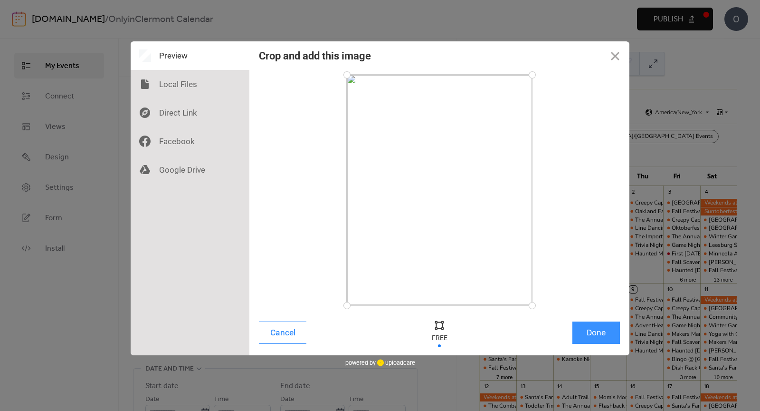 The image size is (760, 411). Describe the element at coordinates (596, 332) in the screenshot. I see `button: Done` at that location.